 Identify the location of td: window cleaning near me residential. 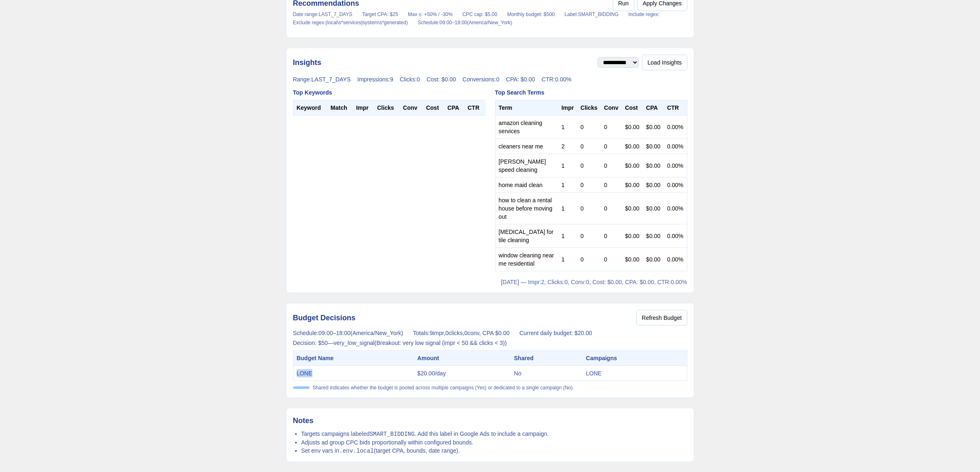
(527, 260).